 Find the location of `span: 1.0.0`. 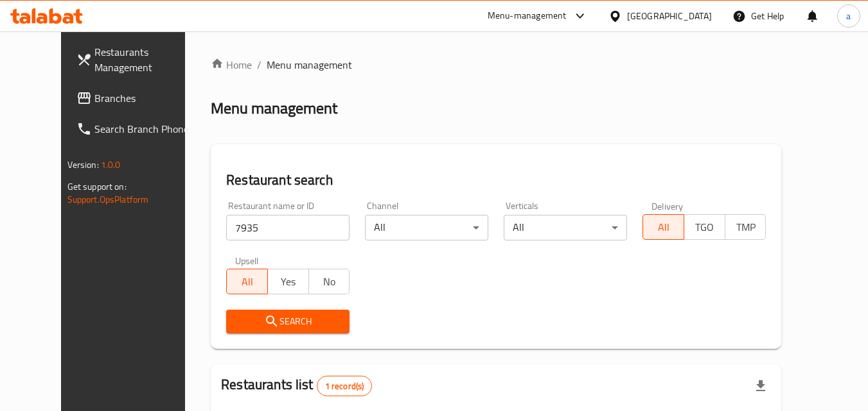

span: 1.0.0 is located at coordinates (111, 165).